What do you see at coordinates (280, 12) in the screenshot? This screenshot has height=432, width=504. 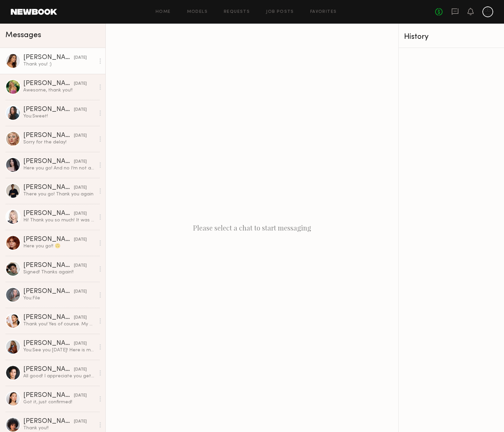 I see `a: Job Posts` at bounding box center [280, 12].